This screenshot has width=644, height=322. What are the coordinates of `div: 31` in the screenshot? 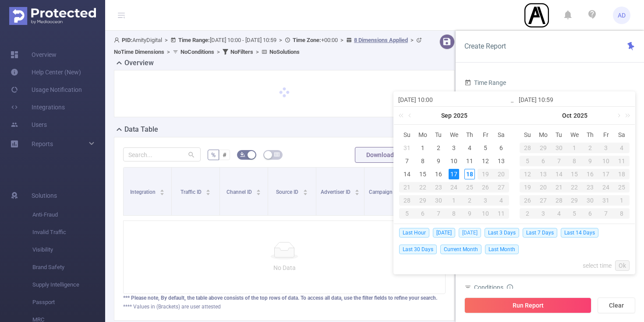 It's located at (407, 148).